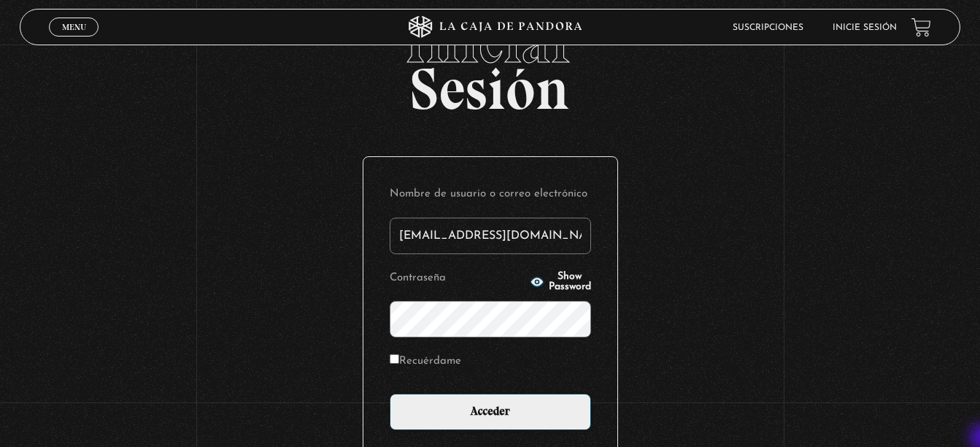  What do you see at coordinates (490, 42) in the screenshot?
I see `span: Iniciar` at bounding box center [490, 42].